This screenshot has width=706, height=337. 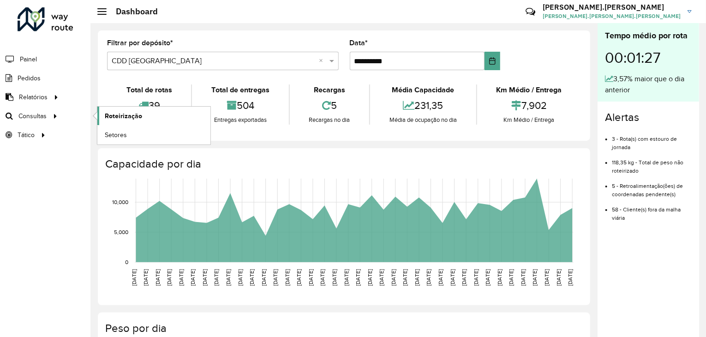 What do you see at coordinates (652, 210) in the screenshot?
I see `li: 58 - Cliente(s) fora da malha viária` at bounding box center [652, 210].